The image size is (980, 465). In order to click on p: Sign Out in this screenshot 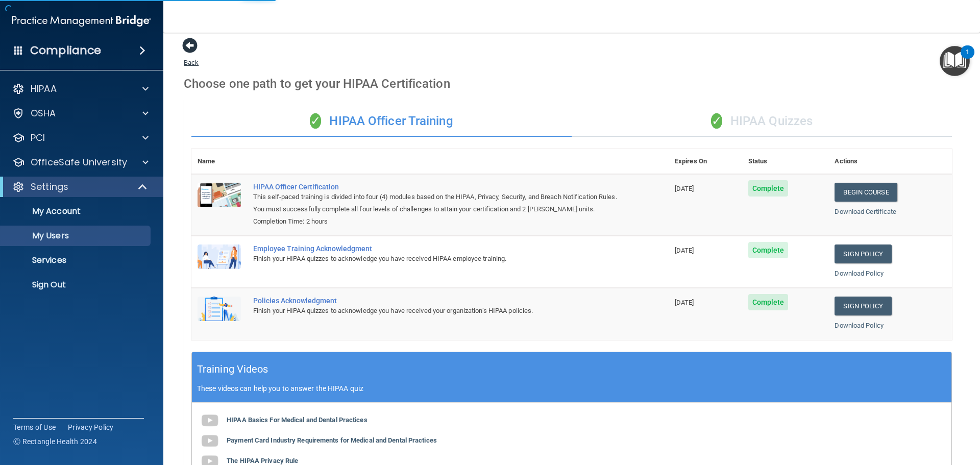, I will do `click(76, 284)`.